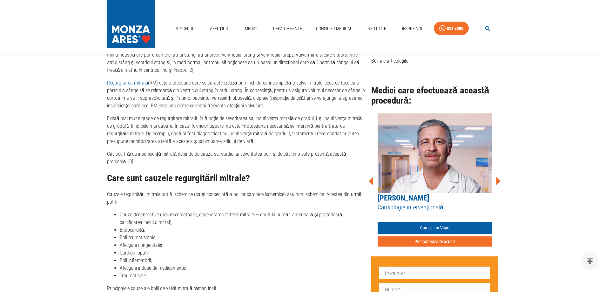 Image resolution: width=605 pixels, height=292 pixels. Describe the element at coordinates (334, 29) in the screenshot. I see `a: Consilier Medical` at that location.